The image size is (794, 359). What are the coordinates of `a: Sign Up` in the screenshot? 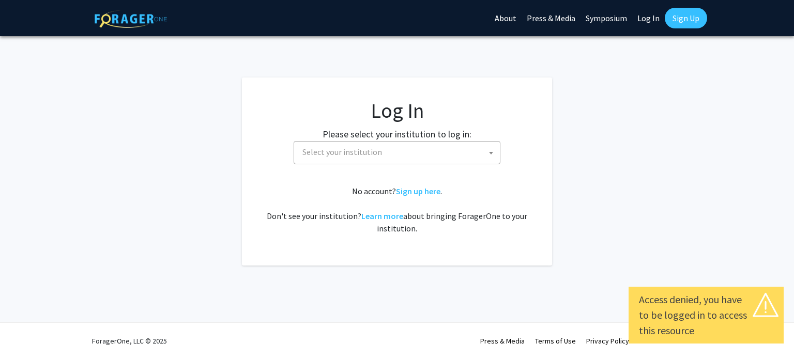 It's located at (686, 18).